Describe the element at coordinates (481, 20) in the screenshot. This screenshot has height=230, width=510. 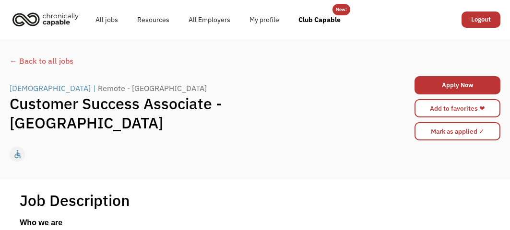
I see `a: Logout` at that location.